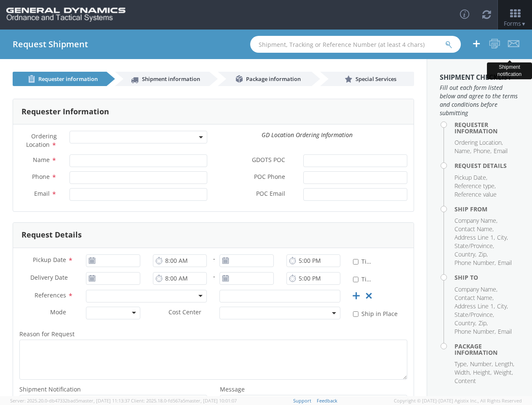 The image size is (532, 405). Describe the element at coordinates (487, 128) in the screenshot. I see `h4: Requester Information` at that location.